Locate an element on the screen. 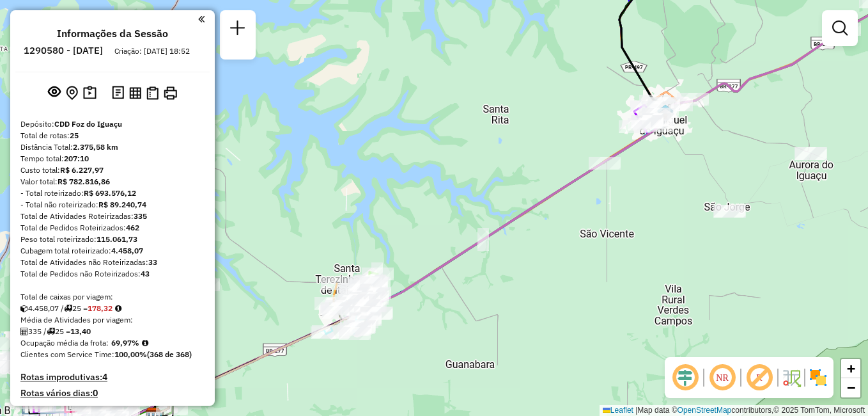  div: Peso total roteirizado: is located at coordinates (113, 239).